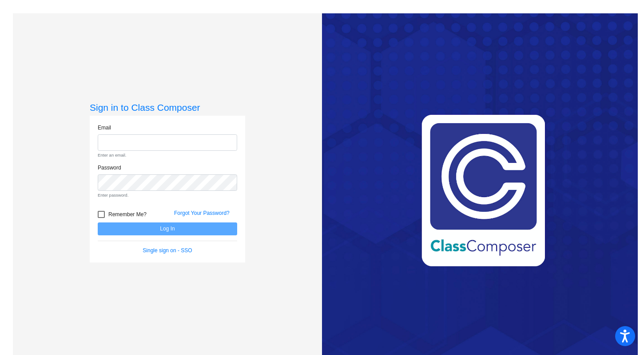  What do you see at coordinates (127, 214) in the screenshot?
I see `span: Remember Me?` at bounding box center [127, 214].